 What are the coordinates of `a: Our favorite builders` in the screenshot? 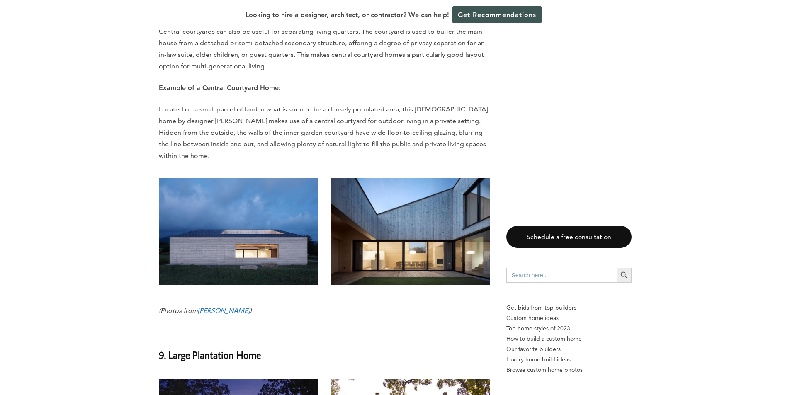 It's located at (569, 349).